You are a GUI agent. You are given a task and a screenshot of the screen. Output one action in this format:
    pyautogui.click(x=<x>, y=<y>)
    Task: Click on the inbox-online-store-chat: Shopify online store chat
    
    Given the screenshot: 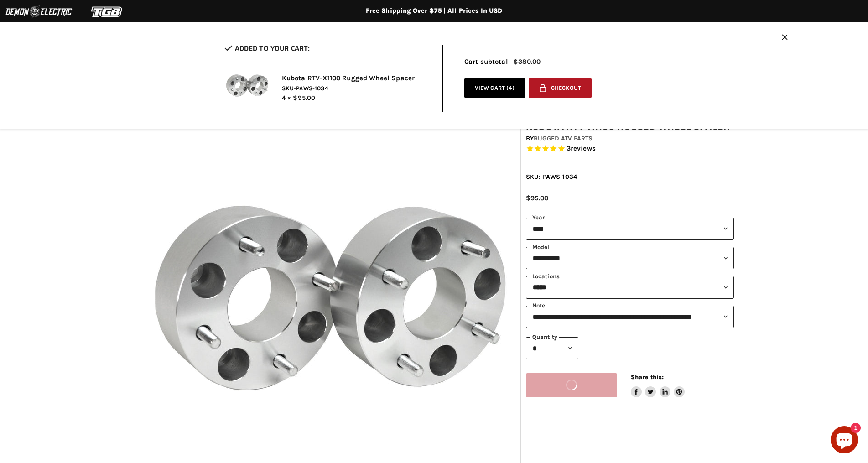 What is the action you would take?
    pyautogui.click(x=844, y=441)
    